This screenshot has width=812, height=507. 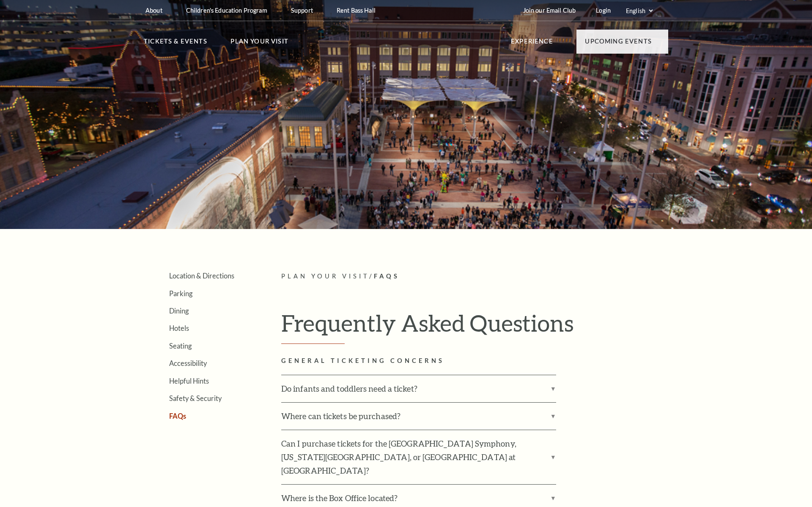 I want to click on p: About, so click(x=154, y=10).